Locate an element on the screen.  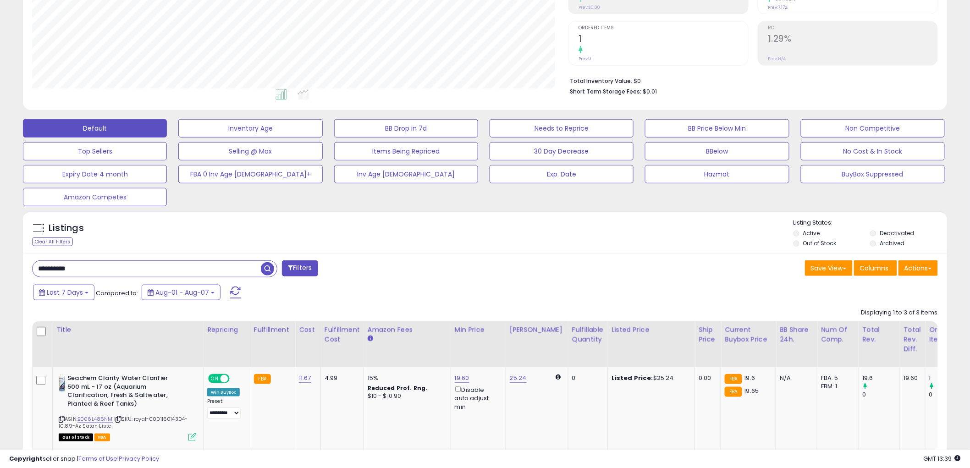
span: ON is located at coordinates (215, 379).